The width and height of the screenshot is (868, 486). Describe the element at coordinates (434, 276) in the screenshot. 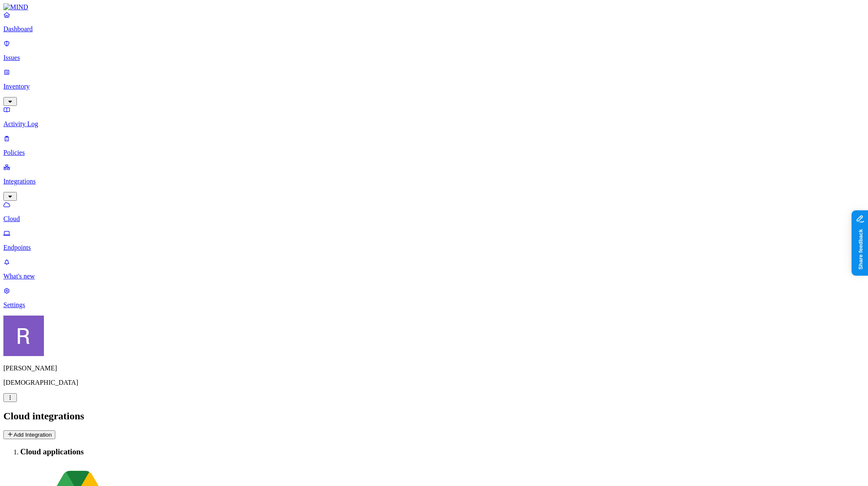

I see `p: What's new` at that location.